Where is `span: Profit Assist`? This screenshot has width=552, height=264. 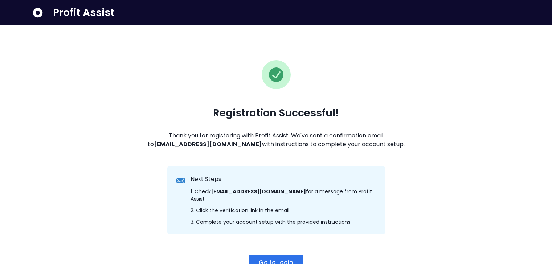 span: Profit Assist is located at coordinates (83, 13).